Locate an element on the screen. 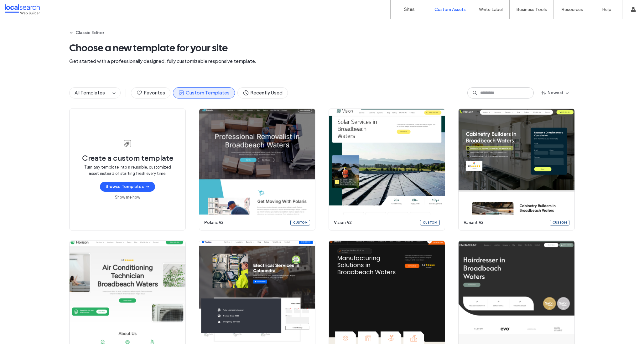 The height and width of the screenshot is (344, 644). span: Get started with a professionally designed, fully customizable responsive template. is located at coordinates (322, 61).